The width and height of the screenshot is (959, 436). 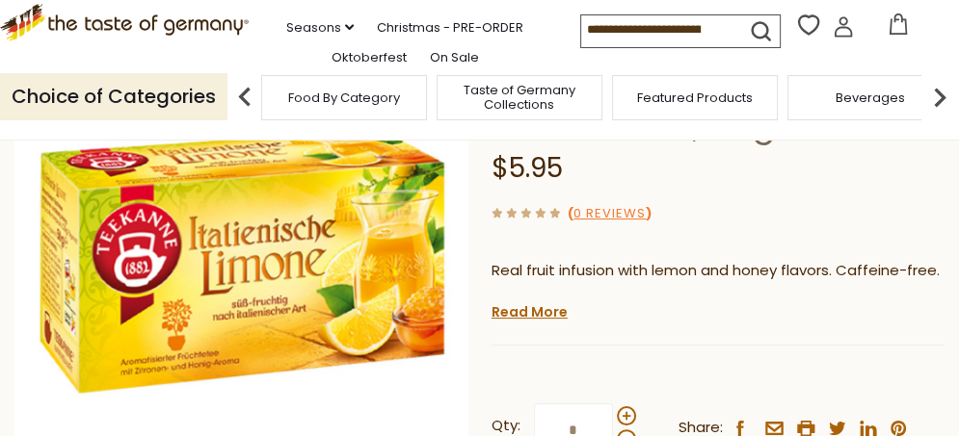 What do you see at coordinates (870, 97) in the screenshot?
I see `a: Beverages` at bounding box center [870, 97].